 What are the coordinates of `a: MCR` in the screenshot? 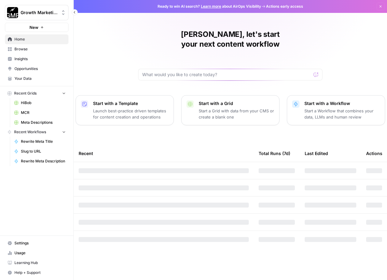 It's located at (40, 113).